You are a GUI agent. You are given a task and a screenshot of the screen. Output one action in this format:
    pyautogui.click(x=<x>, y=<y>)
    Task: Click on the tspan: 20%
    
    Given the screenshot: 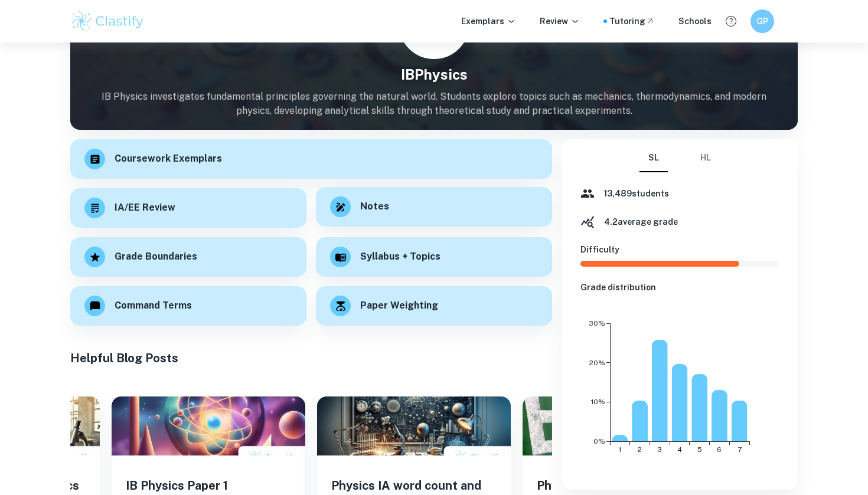 What is the action you would take?
    pyautogui.click(x=597, y=363)
    